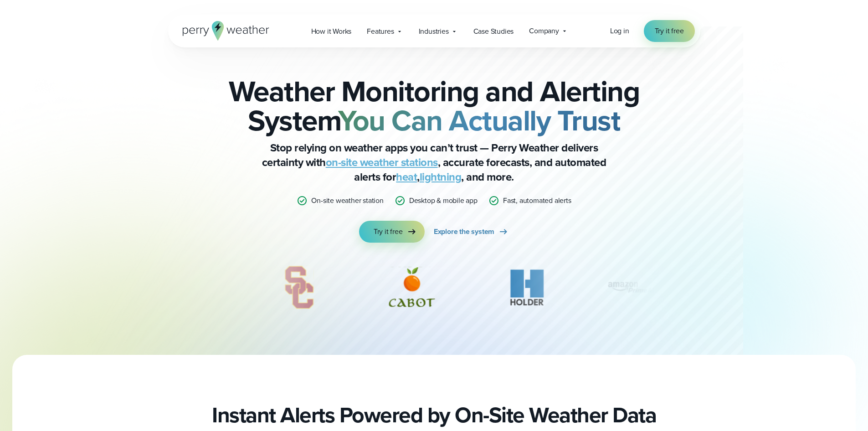 Image resolution: width=868 pixels, height=431 pixels. What do you see at coordinates (544, 31) in the screenshot?
I see `span: Company` at bounding box center [544, 31].